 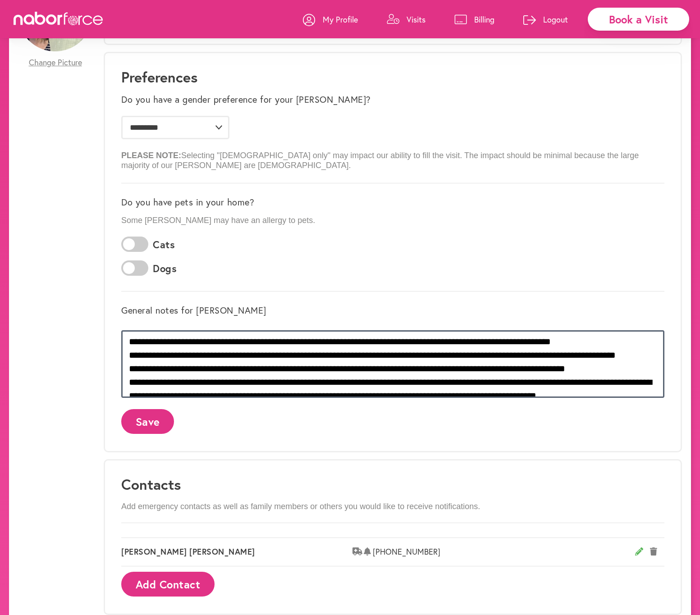 What do you see at coordinates (168, 584) in the screenshot?
I see `button: Add Contact` at bounding box center [168, 584].